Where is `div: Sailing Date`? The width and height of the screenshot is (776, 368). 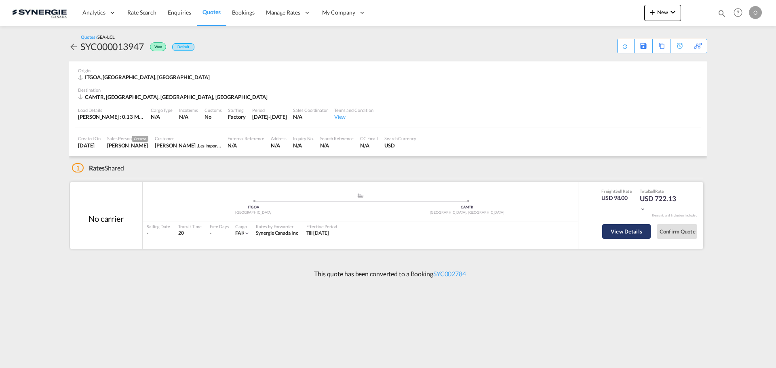
div: Sailing Date is located at coordinates (158, 226).